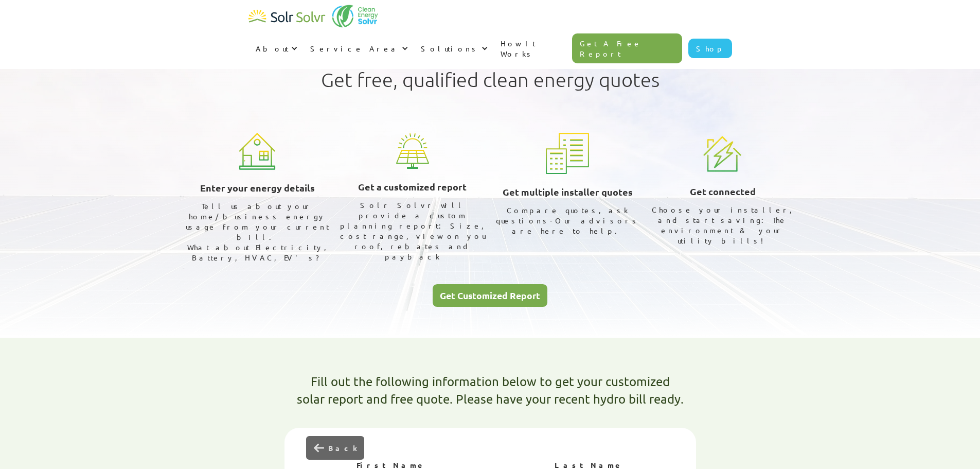  Describe the element at coordinates (257, 188) in the screenshot. I see `h3: Enter your energy details` at that location.